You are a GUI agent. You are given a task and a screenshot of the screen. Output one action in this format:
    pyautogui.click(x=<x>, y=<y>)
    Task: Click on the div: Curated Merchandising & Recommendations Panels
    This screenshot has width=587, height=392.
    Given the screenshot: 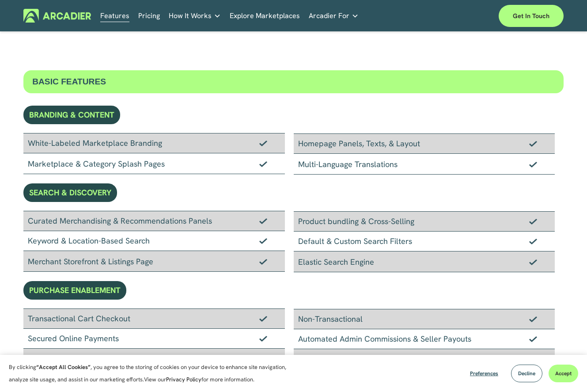 What is the action you would take?
    pyautogui.click(x=153, y=221)
    